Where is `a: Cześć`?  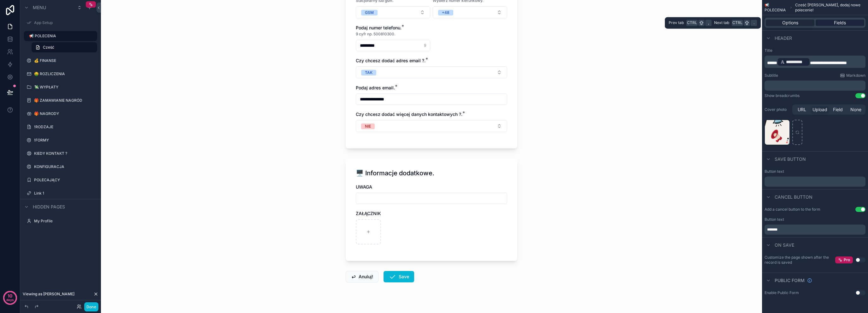 a: Cześć is located at coordinates (64, 48).